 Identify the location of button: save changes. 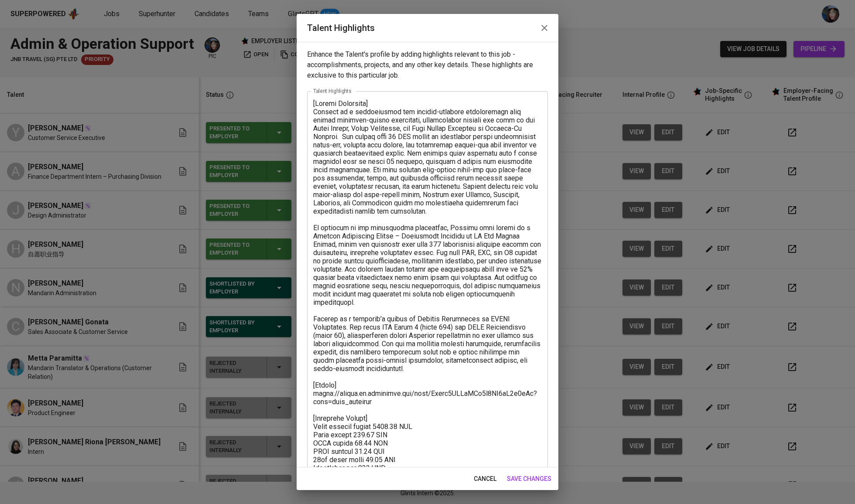
(529, 479).